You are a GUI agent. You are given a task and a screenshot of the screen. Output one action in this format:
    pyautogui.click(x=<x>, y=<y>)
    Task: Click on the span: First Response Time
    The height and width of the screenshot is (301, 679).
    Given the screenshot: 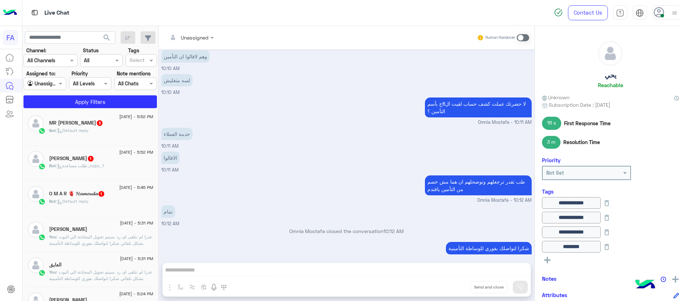 What is the action you would take?
    pyautogui.click(x=587, y=123)
    